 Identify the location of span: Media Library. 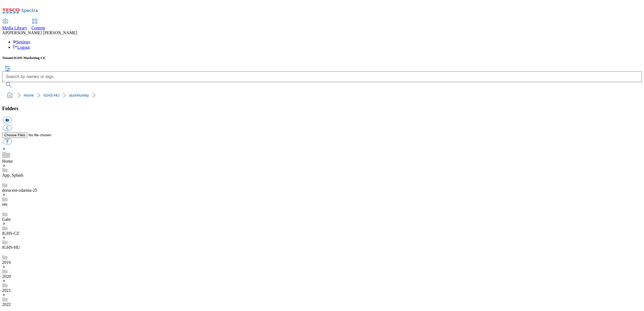
(15, 28).